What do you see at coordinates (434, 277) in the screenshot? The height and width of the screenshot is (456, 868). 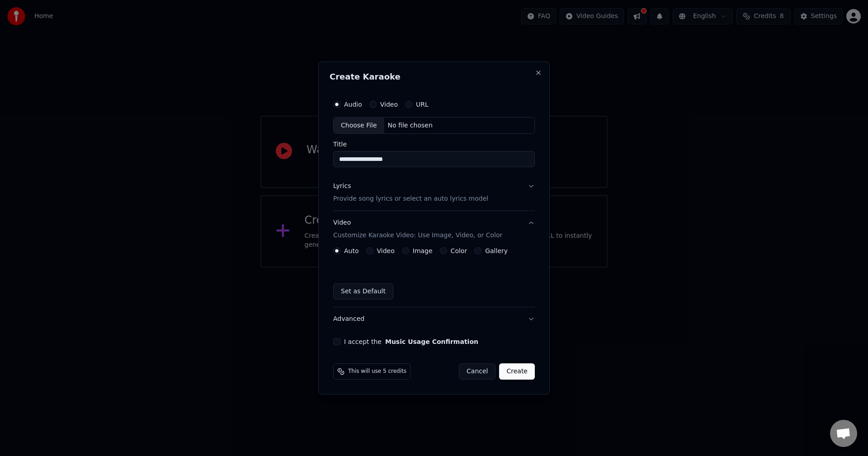 I see `div: VideoCustomize Karaoke Video: Use Image, Video, or Color` at bounding box center [434, 277].